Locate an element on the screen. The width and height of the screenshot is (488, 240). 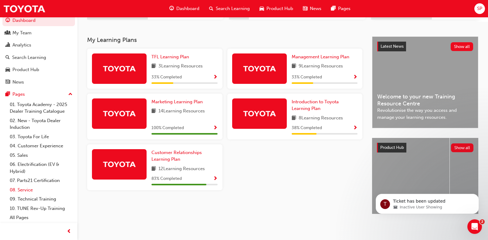
span: 2 is located at coordinates (482, 221).